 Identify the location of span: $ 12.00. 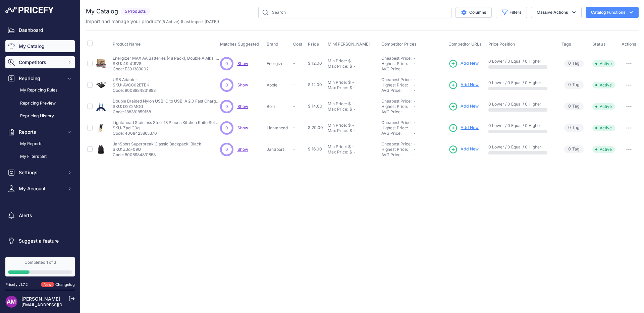
(315, 85).